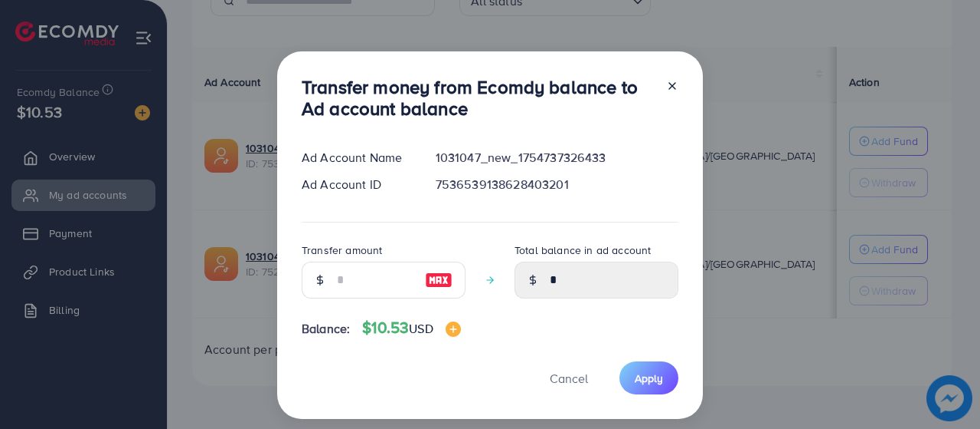  I want to click on span: Apply, so click(649, 378).